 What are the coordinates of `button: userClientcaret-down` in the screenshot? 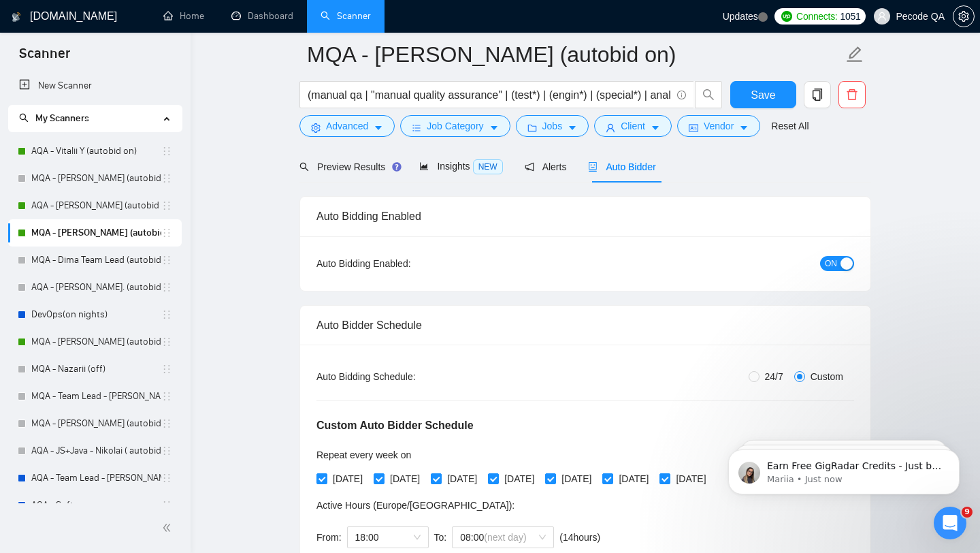 It's located at (633, 126).